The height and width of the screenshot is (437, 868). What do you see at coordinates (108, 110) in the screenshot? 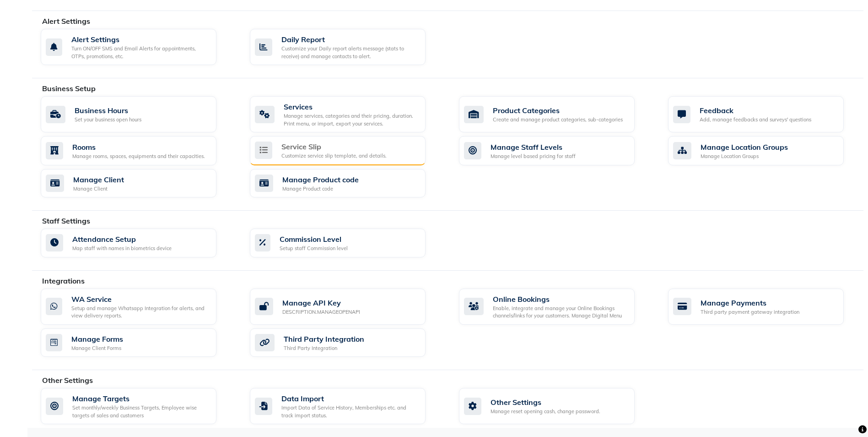
I see `div: Business Hours` at bounding box center [108, 110].